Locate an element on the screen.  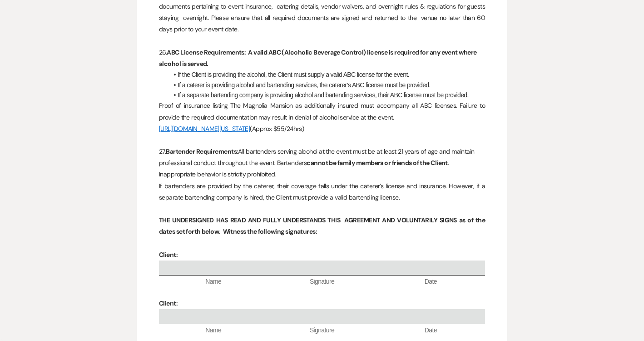
strong: cannot be family members or friends of the Client is located at coordinates (377, 163).